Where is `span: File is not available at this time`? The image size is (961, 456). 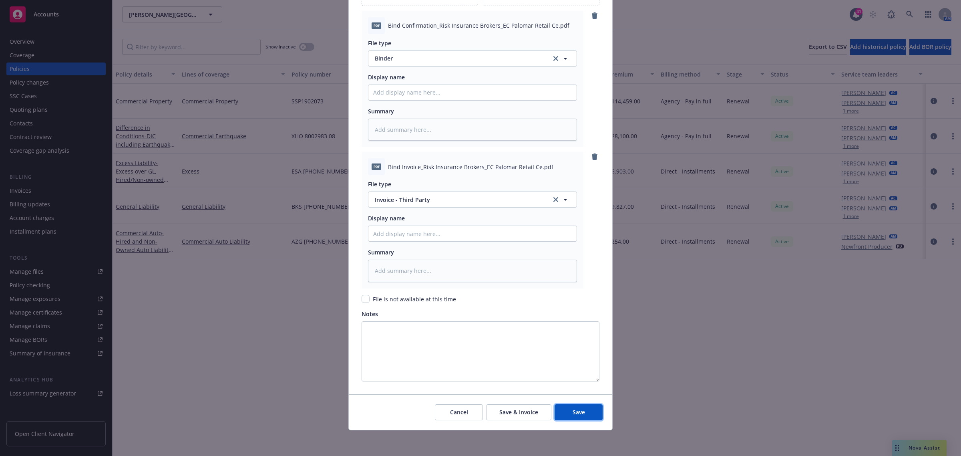 span: File is not available at this time is located at coordinates (414, 299).